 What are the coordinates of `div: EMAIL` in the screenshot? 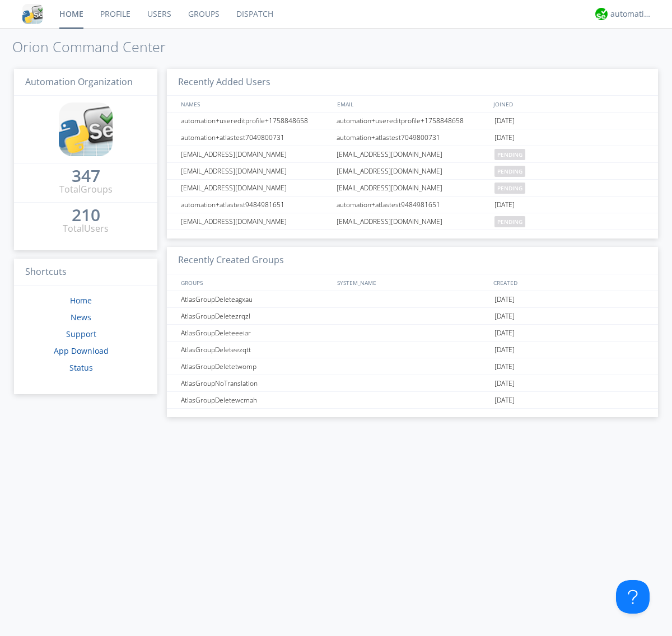 It's located at (412, 104).